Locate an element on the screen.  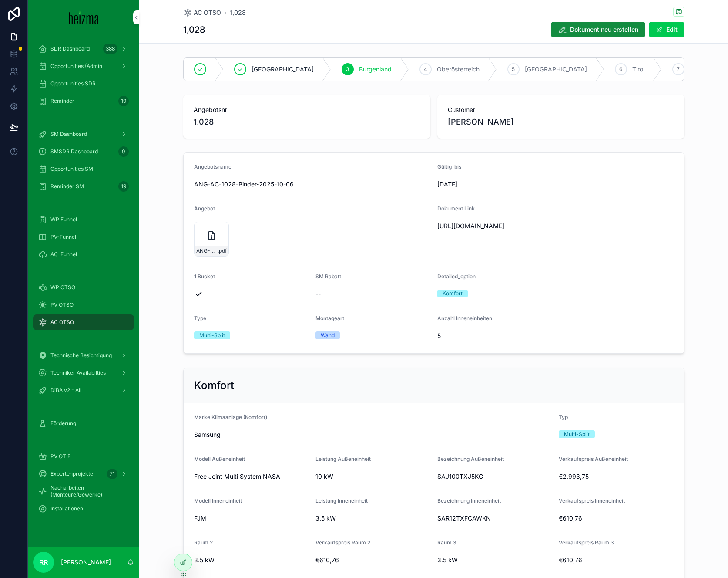
a: Techniker Availabilties is located at coordinates (83, 373).